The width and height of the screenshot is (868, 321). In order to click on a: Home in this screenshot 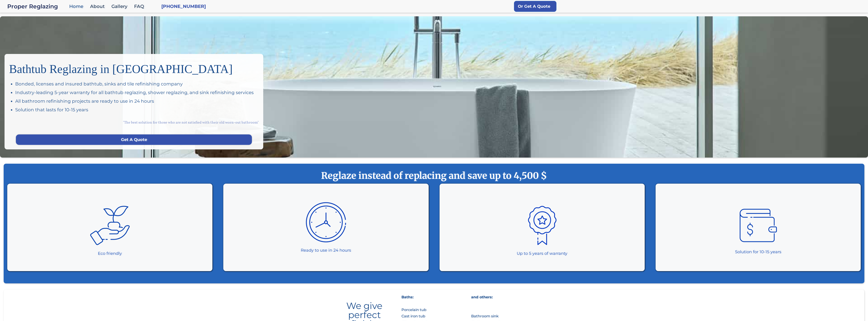, I will do `click(77, 7)`.